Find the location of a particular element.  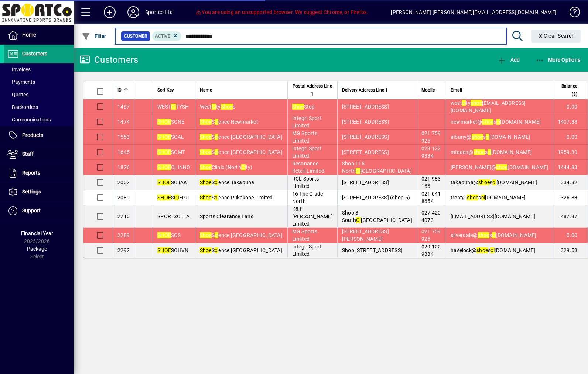

td: 1959.30 is located at coordinates (570, 152).